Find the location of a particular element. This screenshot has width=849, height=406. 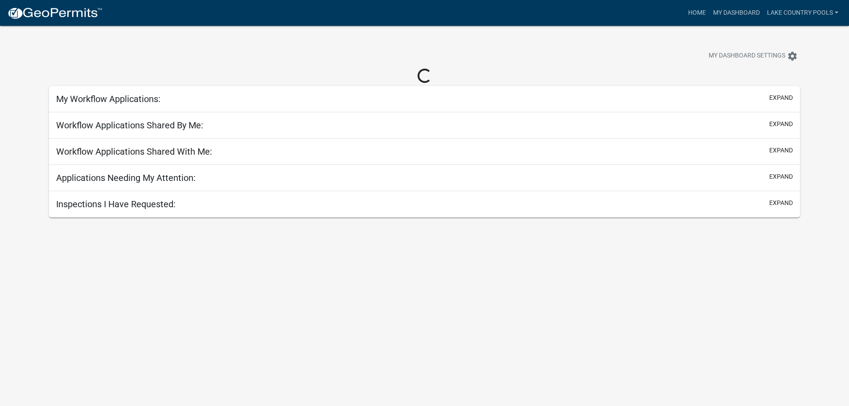

button: My Dashboard Settingssettings is located at coordinates (753, 56).